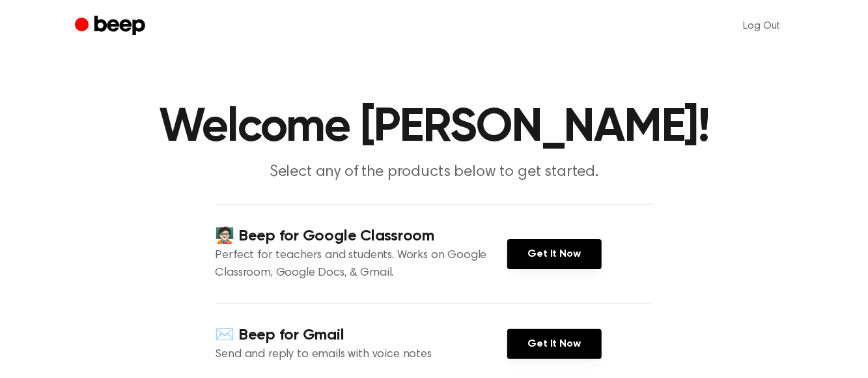  I want to click on a: Beep, so click(112, 26).